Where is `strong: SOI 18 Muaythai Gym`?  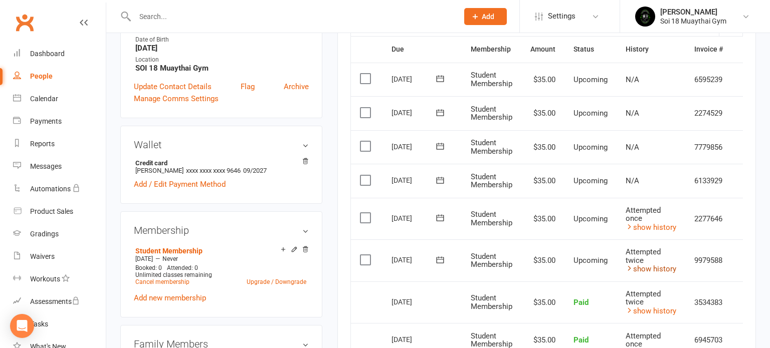 strong: SOI 18 Muaythai Gym is located at coordinates (222, 68).